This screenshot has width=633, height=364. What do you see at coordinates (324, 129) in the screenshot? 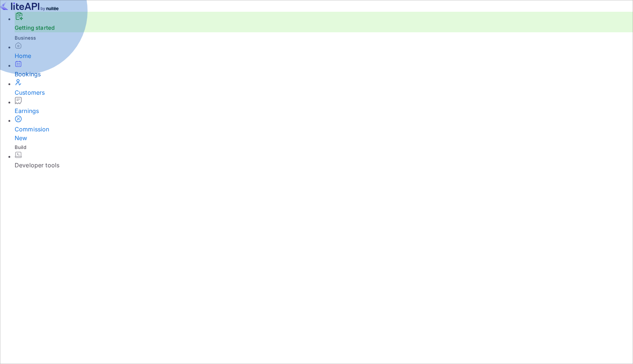
I see `div: CommissionNew` at bounding box center [324, 129].